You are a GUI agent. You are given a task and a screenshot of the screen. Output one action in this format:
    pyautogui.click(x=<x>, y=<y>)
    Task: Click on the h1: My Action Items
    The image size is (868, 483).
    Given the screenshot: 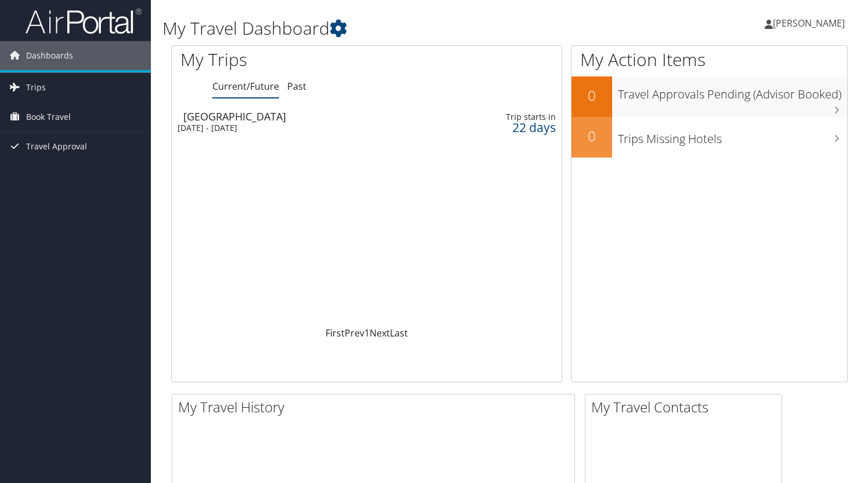 What is the action you would take?
    pyautogui.click(x=709, y=60)
    